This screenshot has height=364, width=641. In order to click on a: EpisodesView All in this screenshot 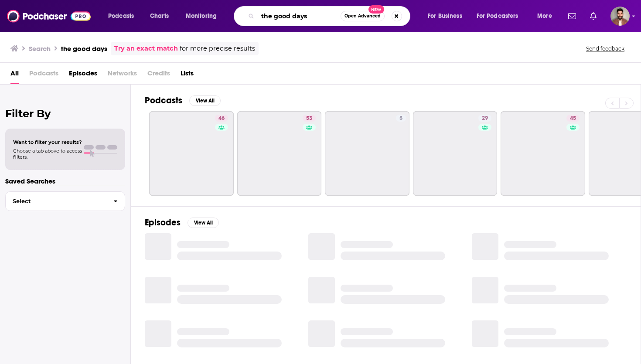, I will do `click(182, 222)`.